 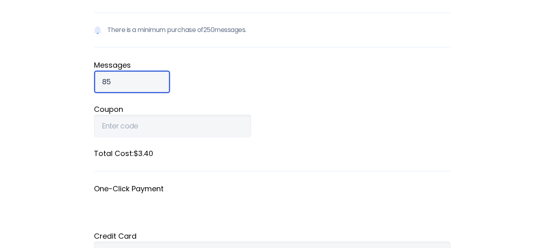 What do you see at coordinates (132, 82) in the screenshot?
I see `input: Qty` at bounding box center [132, 82].